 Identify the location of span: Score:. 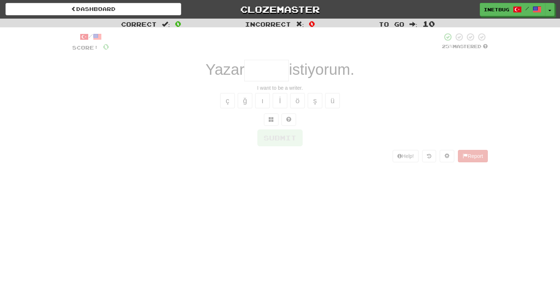
(85, 47).